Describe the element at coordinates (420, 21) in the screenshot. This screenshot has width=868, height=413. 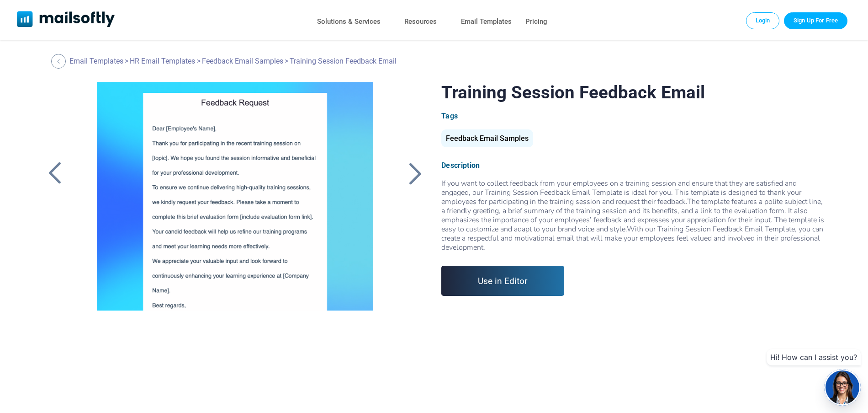
I see `a: Resources` at that location.